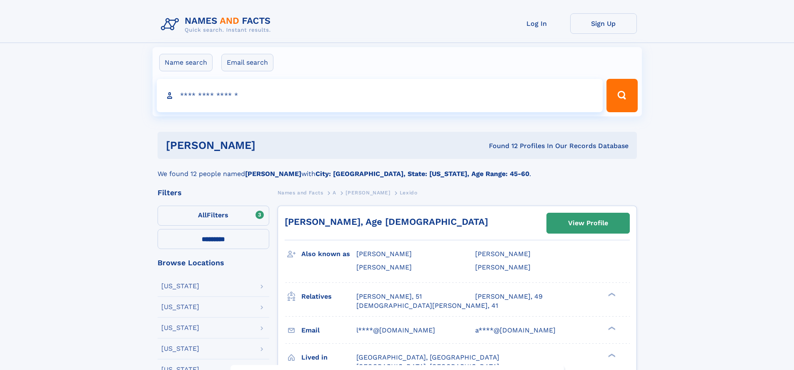 Image resolution: width=794 pixels, height=370 pixels. What do you see at coordinates (537, 23) in the screenshot?
I see `a: Log In` at bounding box center [537, 23].